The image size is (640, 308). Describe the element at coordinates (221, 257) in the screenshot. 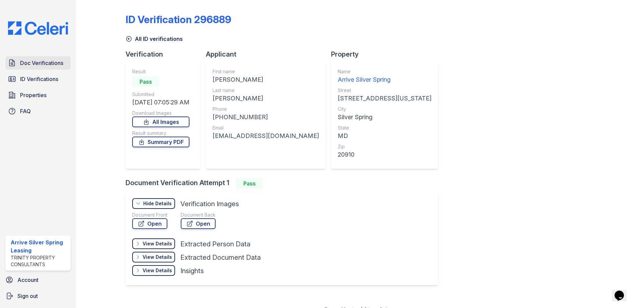

I see `div: Extracted Document Data` at that location.